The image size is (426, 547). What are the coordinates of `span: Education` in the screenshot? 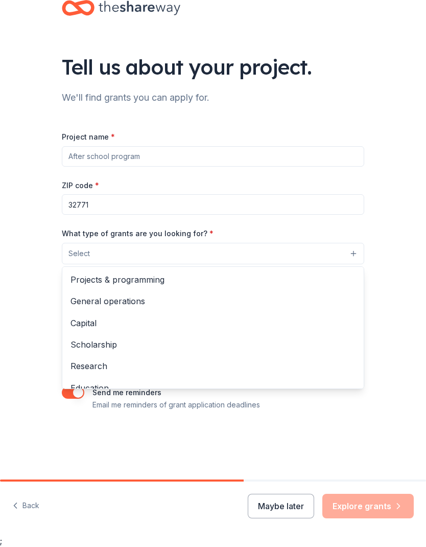 It's located at (213, 388).